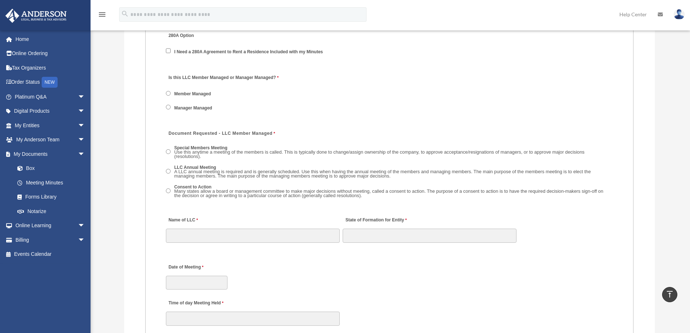 This screenshot has height=333, width=690. What do you see at coordinates (50, 54) in the screenshot?
I see `a: Online Ordering` at bounding box center [50, 54].